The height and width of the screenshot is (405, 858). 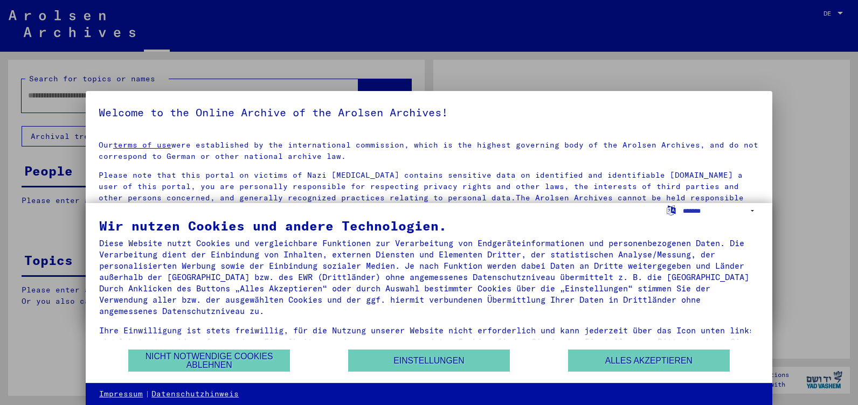 What do you see at coordinates (429, 113) in the screenshot?
I see `h5: Welcome to the Online Archive of the Arolsen Archives!` at bounding box center [429, 113].